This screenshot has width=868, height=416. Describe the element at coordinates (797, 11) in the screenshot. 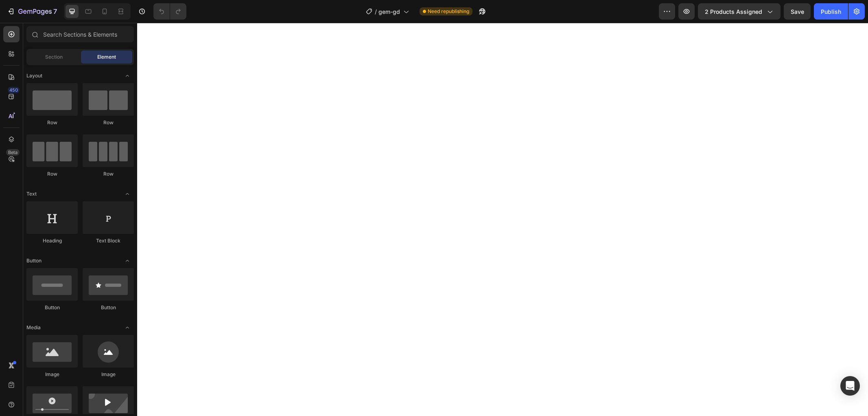

I see `span: Save` at that location.